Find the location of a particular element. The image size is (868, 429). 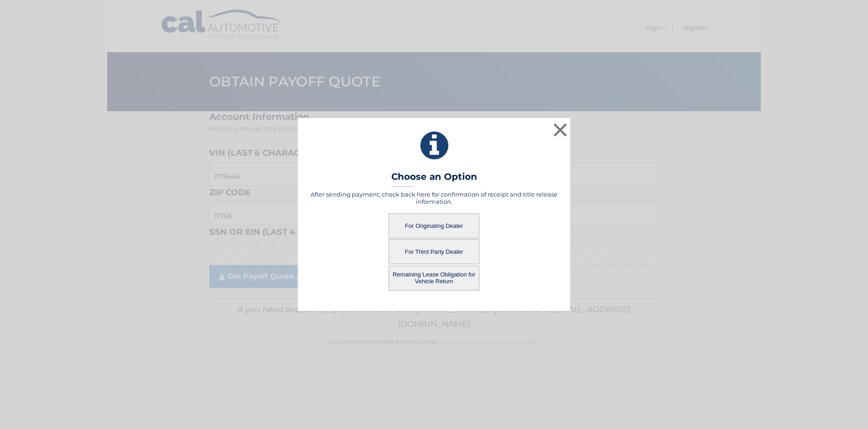

h5: After sending payment, check back here for confirmation of receipt and title release information. is located at coordinates (434, 198).